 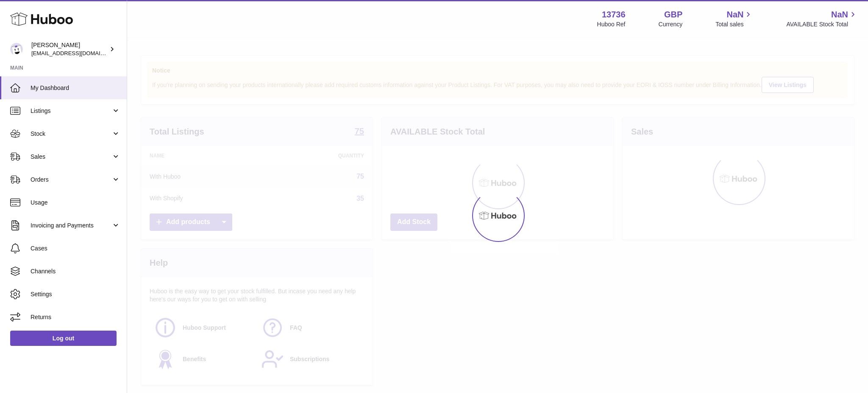 I want to click on img: internalAdmin-13736@internal.huboo.com, so click(x=16, y=49).